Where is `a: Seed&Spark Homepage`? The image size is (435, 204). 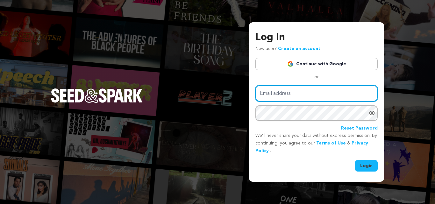 a: Seed&Spark Homepage is located at coordinates (97, 102).